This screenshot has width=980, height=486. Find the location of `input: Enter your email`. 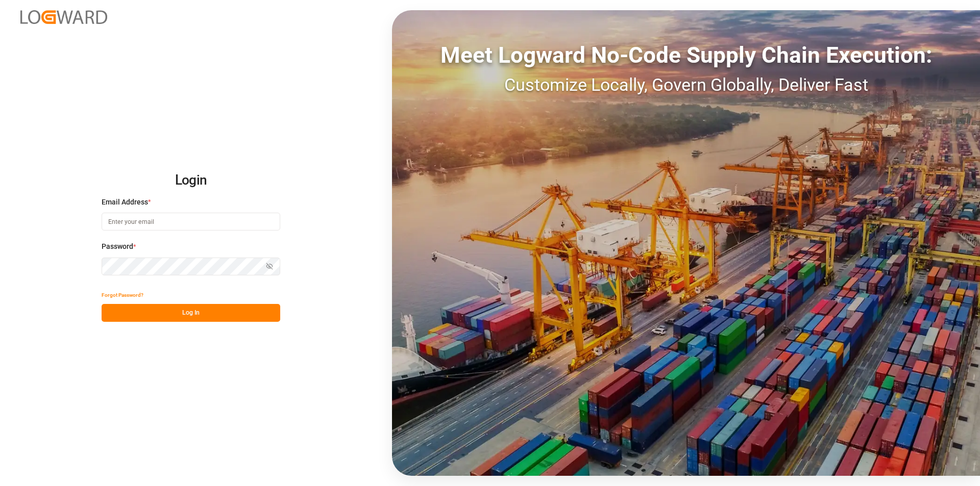

input: Enter your email is located at coordinates (191, 221).